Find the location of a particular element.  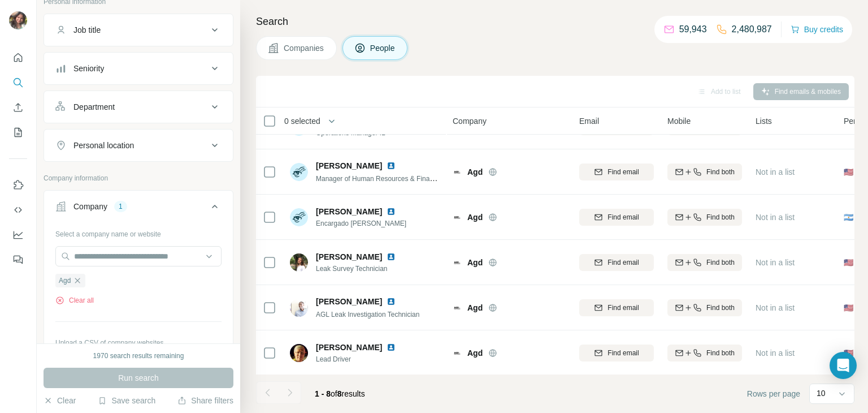

button: Clear is located at coordinates (59, 400).